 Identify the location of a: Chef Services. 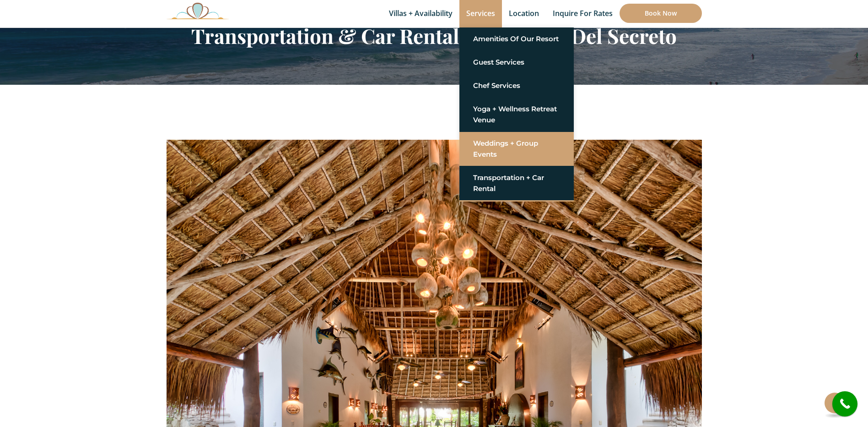
(517, 86).